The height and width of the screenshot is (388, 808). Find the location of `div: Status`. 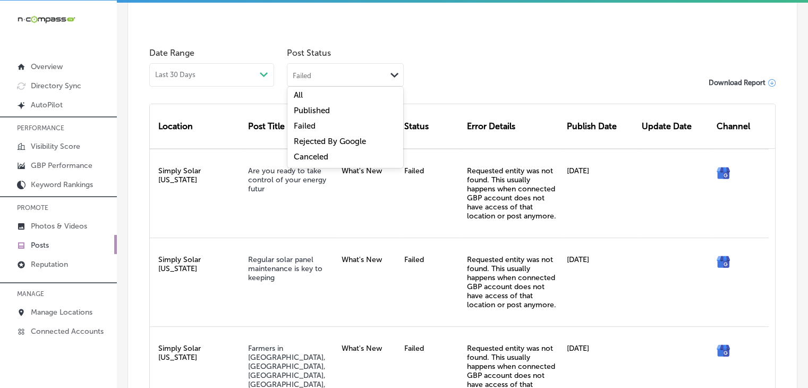

div: Status is located at coordinates (432, 126).